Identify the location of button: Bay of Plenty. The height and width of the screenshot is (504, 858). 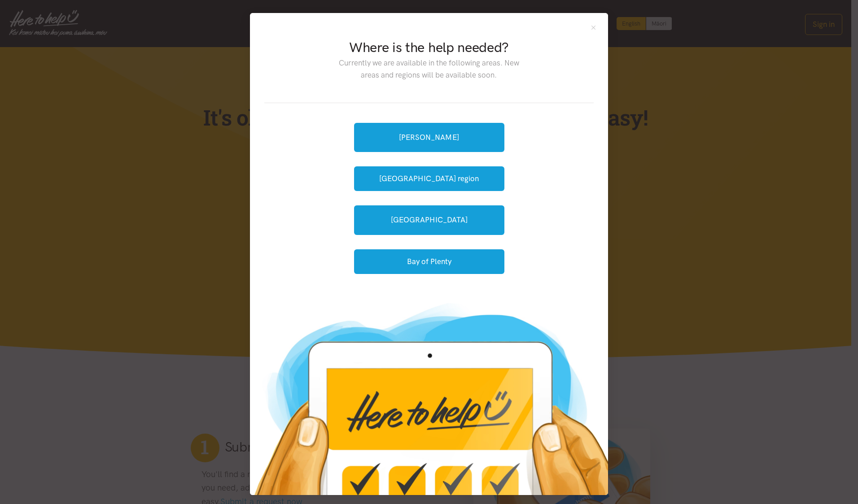
(429, 262).